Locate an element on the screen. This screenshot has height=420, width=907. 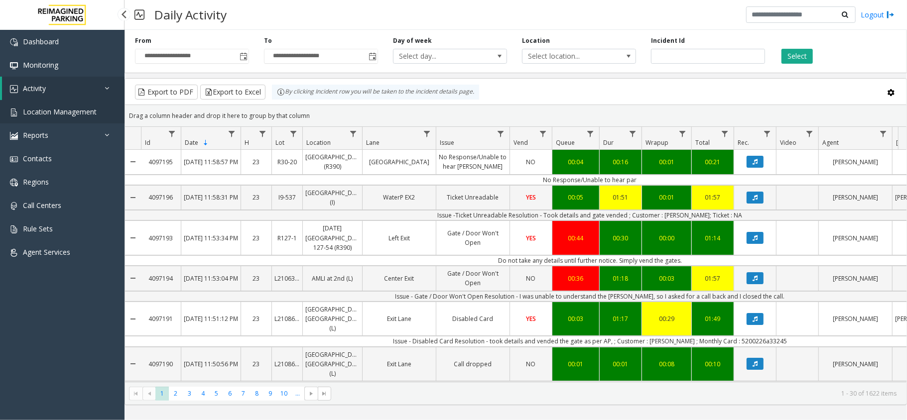
button: Export to Excel is located at coordinates (233, 92).